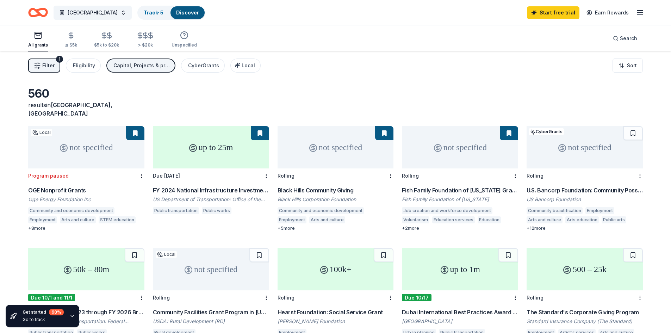 This screenshot has width=671, height=333. I want to click on div: Eligibility, so click(84, 66).